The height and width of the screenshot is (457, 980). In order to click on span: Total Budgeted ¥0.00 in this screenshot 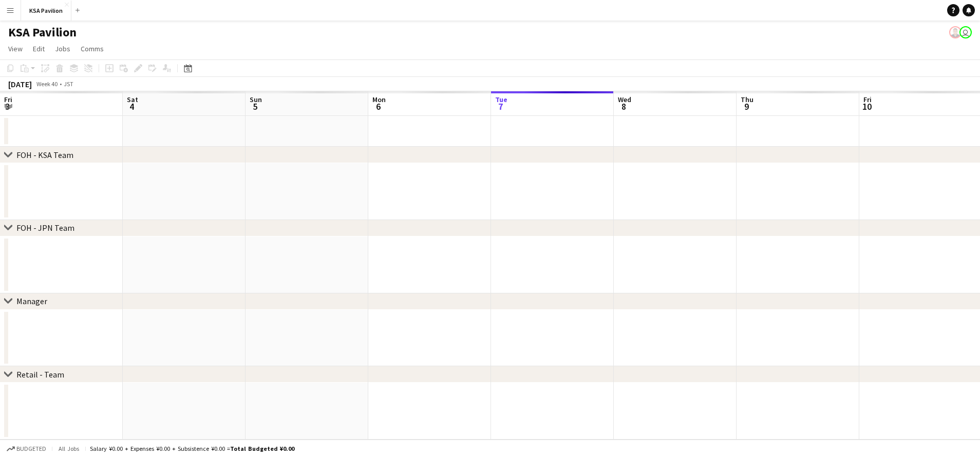, I will do `click(262, 448)`.